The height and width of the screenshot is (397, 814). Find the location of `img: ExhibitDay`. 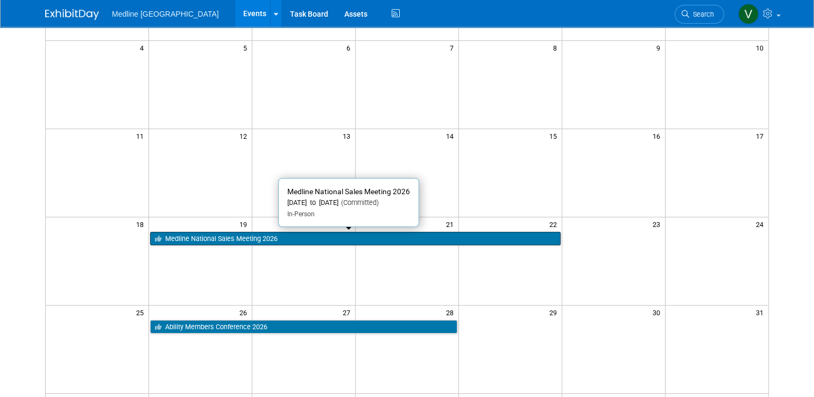

img: ExhibitDay is located at coordinates (72, 15).